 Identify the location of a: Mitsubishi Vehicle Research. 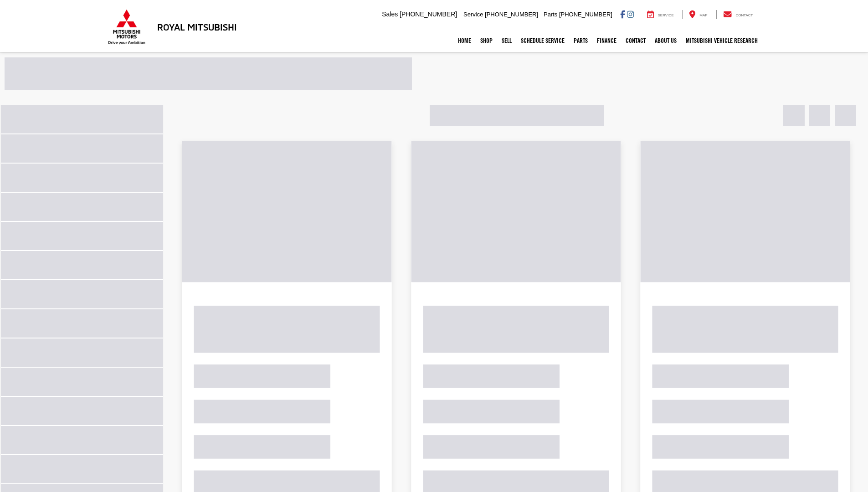
(722, 41).